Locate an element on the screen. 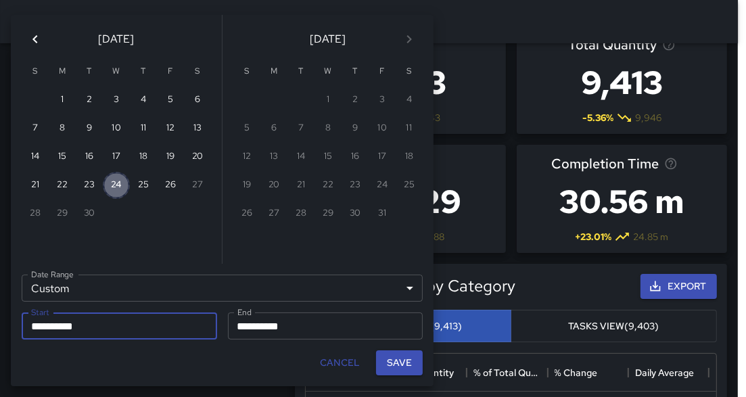 The image size is (746, 397). button: 23 is located at coordinates (89, 185).